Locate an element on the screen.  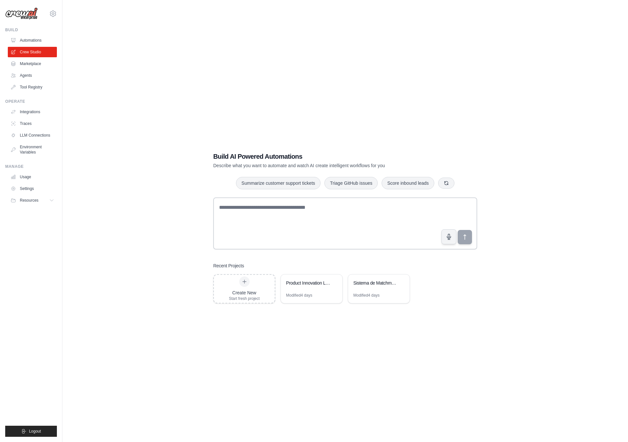
button: Triage GitHub issues is located at coordinates (351, 183).